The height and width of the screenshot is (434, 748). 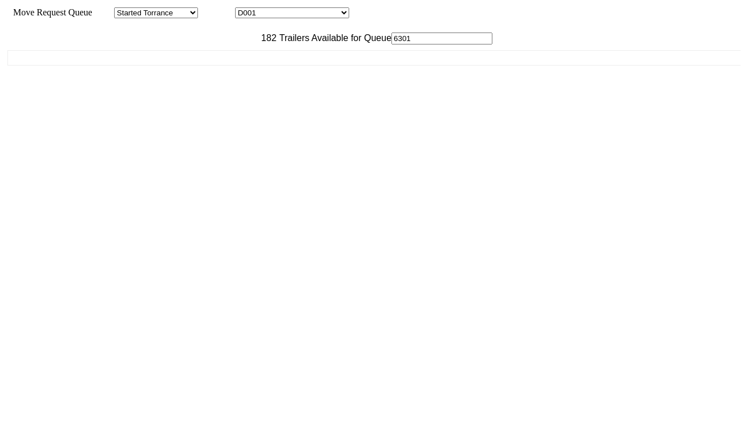 What do you see at coordinates (216, 12) in the screenshot?
I see `span: Location` at bounding box center [216, 12].